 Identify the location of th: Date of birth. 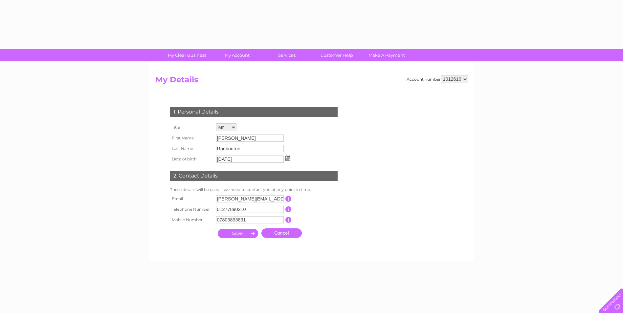
(191, 159).